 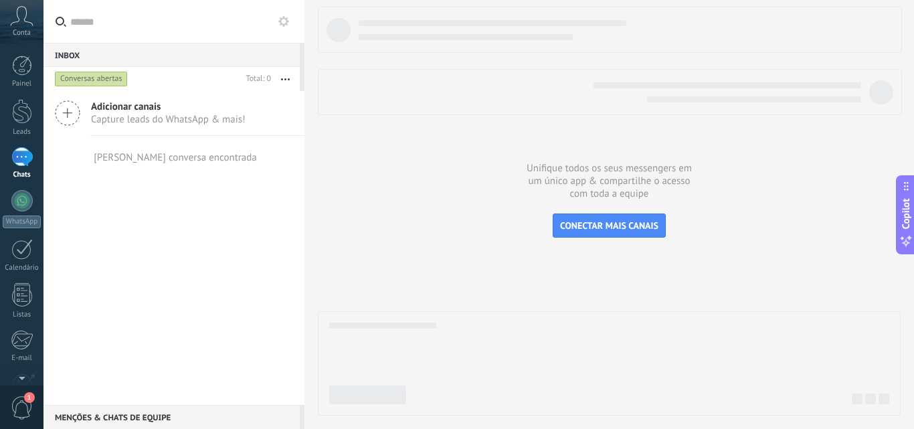 I want to click on span: 1, so click(x=29, y=398).